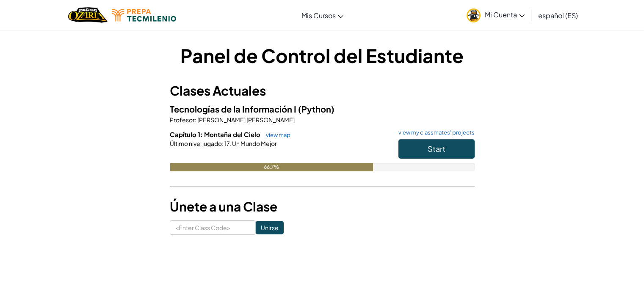 This screenshot has width=644, height=294. Describe the element at coordinates (277, 135) in the screenshot. I see `a: view map` at that location.